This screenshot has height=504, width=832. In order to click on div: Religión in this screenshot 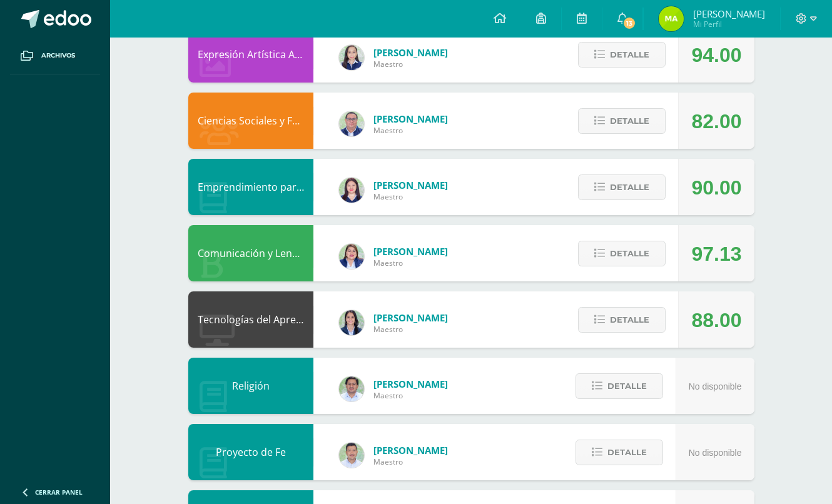, I will do `click(251, 386)`.